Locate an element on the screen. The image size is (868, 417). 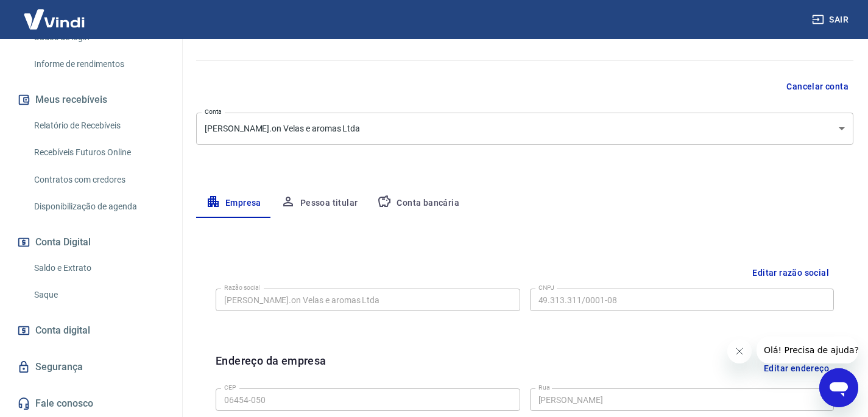
a: Informe de rendimentos is located at coordinates (98, 64).